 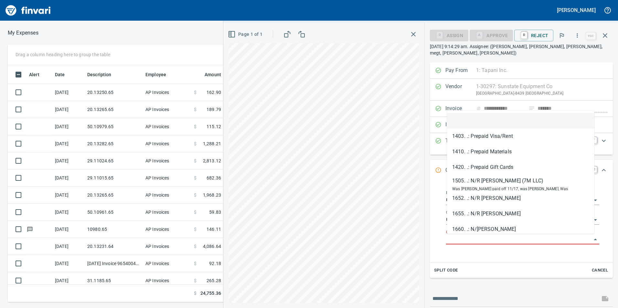 What do you see at coordinates (114, 246) in the screenshot?
I see `td: 20.13231.64` at bounding box center [114, 246].